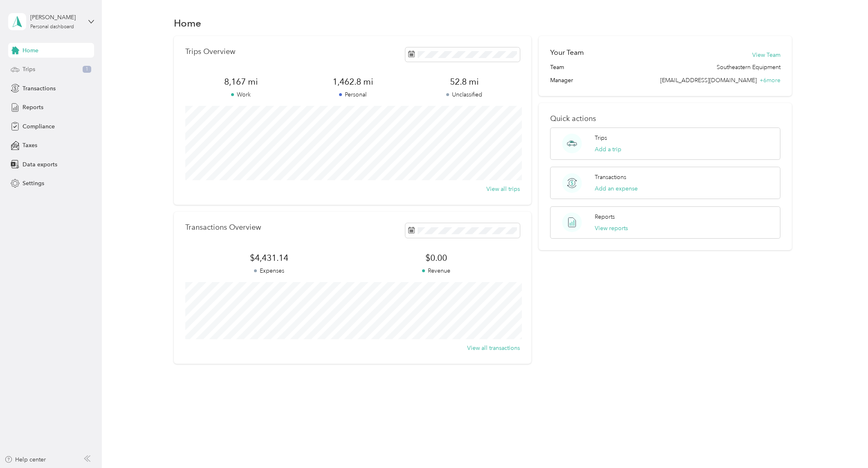  What do you see at coordinates (39, 126) in the screenshot?
I see `span: Compliance` at bounding box center [39, 126].